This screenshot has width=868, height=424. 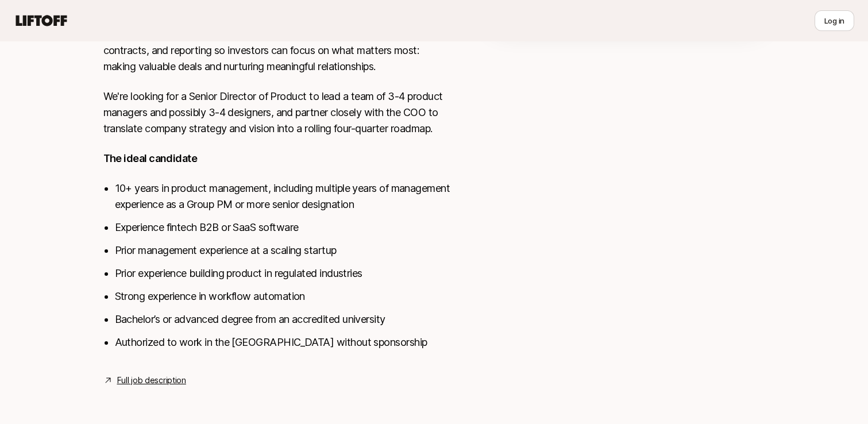 What do you see at coordinates (284, 297) in the screenshot?
I see `li: Strong experience in workflow automation` at bounding box center [284, 297].